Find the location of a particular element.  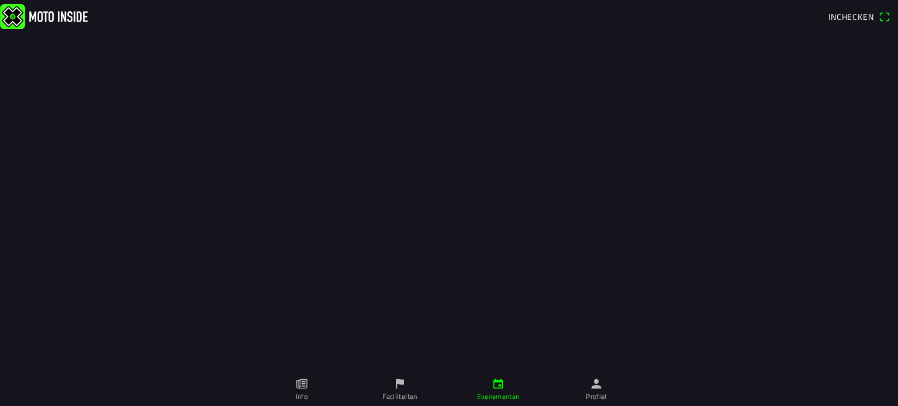

ion-icon: paper is located at coordinates (302, 384).